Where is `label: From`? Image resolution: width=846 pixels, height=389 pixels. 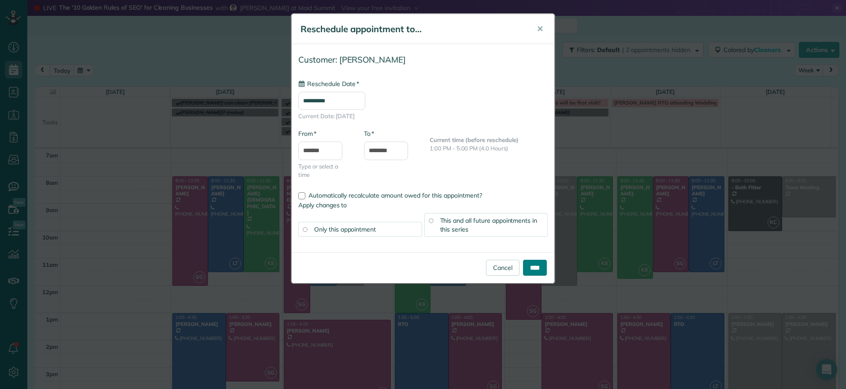
label: From is located at coordinates (307, 133).